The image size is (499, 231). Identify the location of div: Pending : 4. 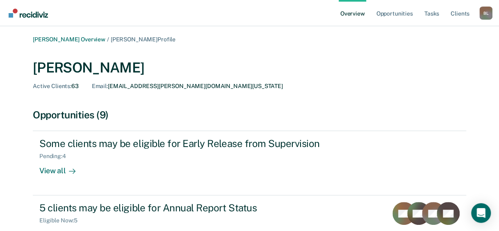
(56, 156).